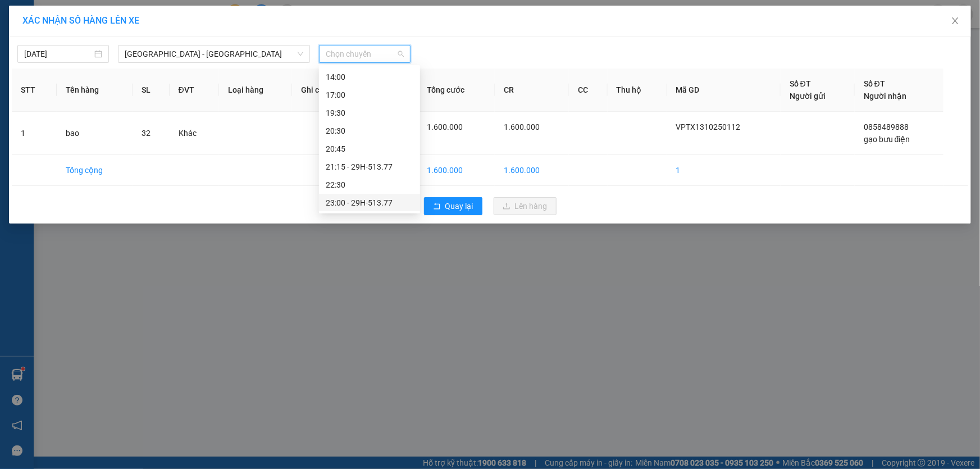 Image resolution: width=980 pixels, height=469 pixels. What do you see at coordinates (94, 170) in the screenshot?
I see `td: Tổng cộng` at bounding box center [94, 170].